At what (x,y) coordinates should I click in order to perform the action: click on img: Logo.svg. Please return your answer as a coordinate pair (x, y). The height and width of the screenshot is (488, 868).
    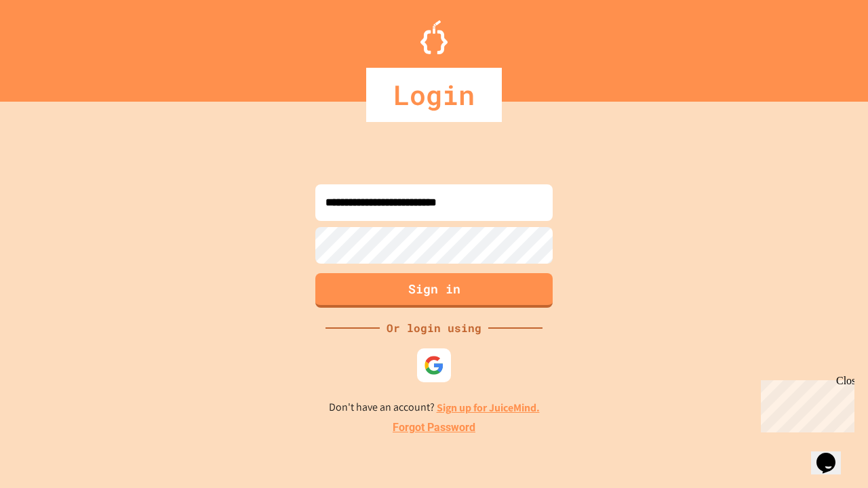
    Looking at the image, I should click on (434, 37).